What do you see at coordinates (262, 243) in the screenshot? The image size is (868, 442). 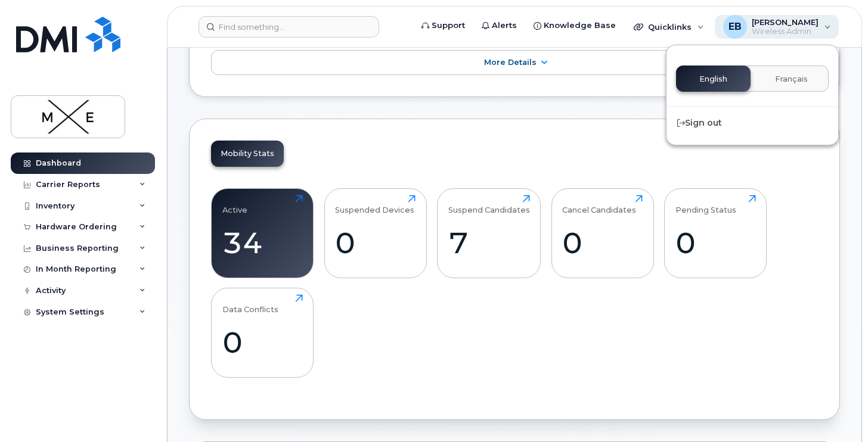 I see `div: 34` at bounding box center [262, 243].